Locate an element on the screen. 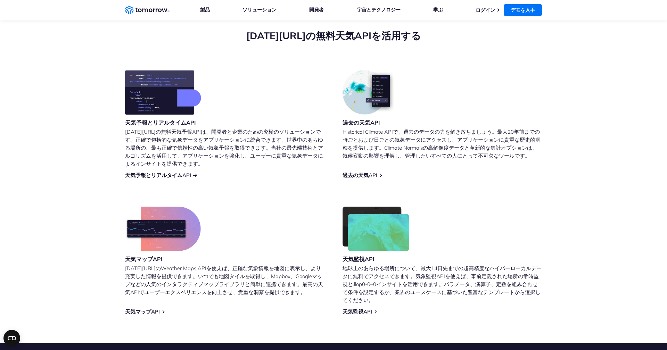 The height and width of the screenshot is (350, 667). a: 天気予報とリアルタイムAPI is located at coordinates (158, 175).